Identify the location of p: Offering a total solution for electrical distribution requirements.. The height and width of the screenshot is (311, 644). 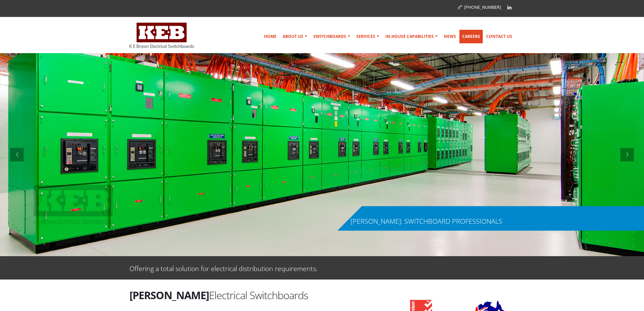
(224, 267).